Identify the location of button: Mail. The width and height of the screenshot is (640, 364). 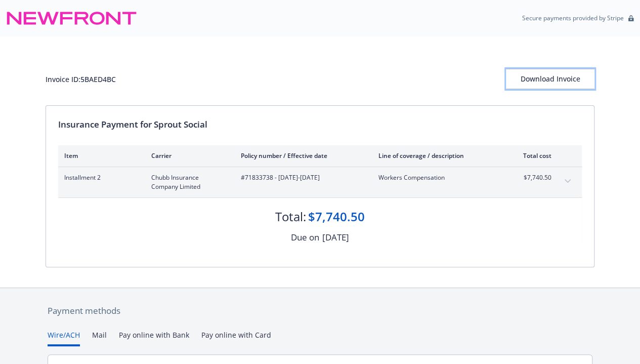
(99, 337).